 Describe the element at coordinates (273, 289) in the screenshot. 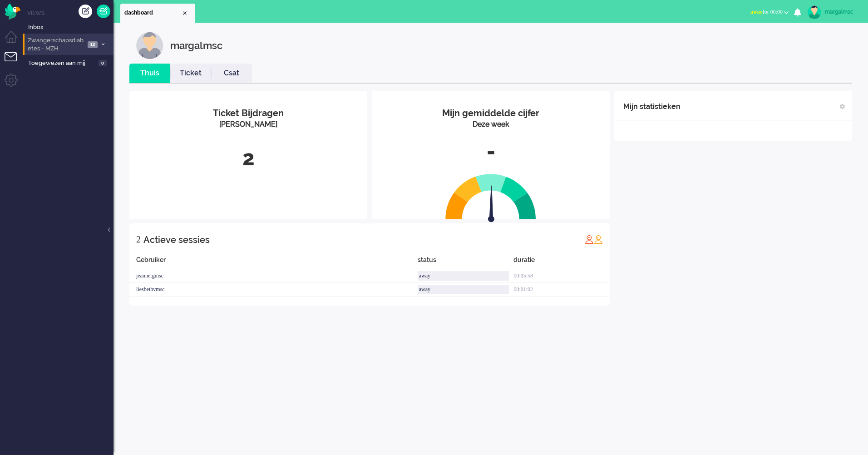

I see `div: liesbethvmsc` at that location.